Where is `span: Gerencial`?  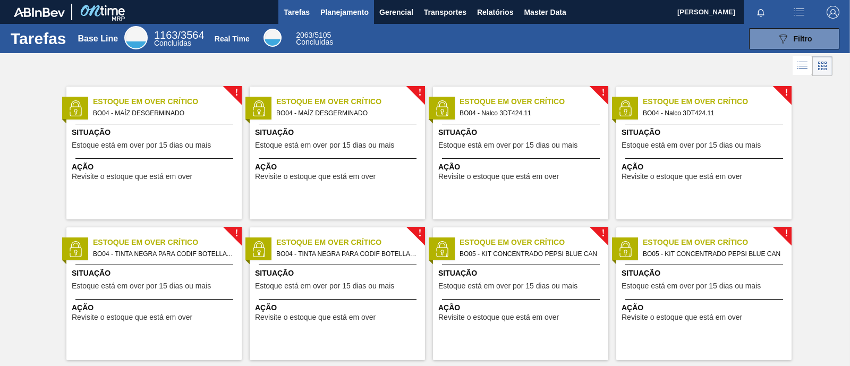 span: Gerencial is located at coordinates (396, 12).